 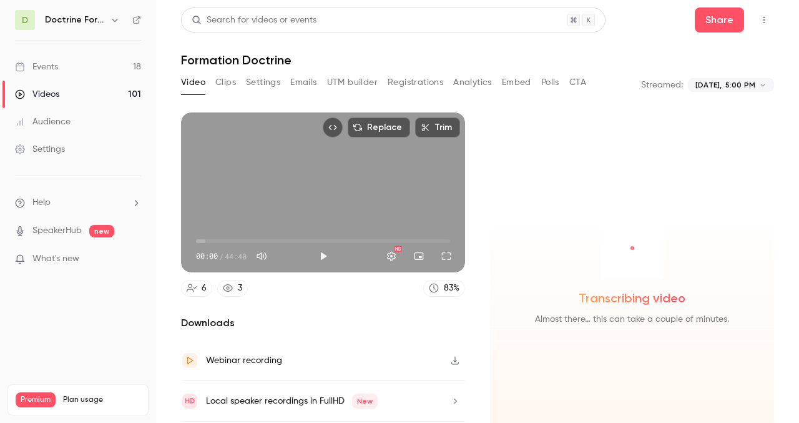 I want to click on a: 83%, so click(x=444, y=288).